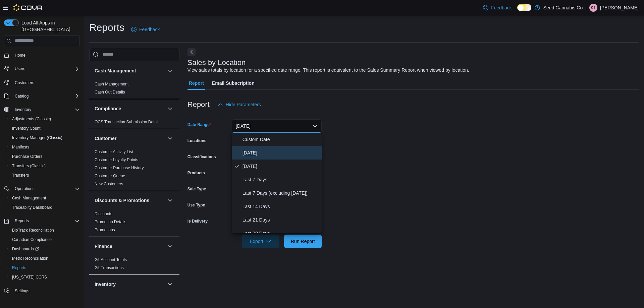 This screenshot has height=308, width=644. What do you see at coordinates (103, 214) in the screenshot?
I see `a: Discounts` at bounding box center [103, 214].